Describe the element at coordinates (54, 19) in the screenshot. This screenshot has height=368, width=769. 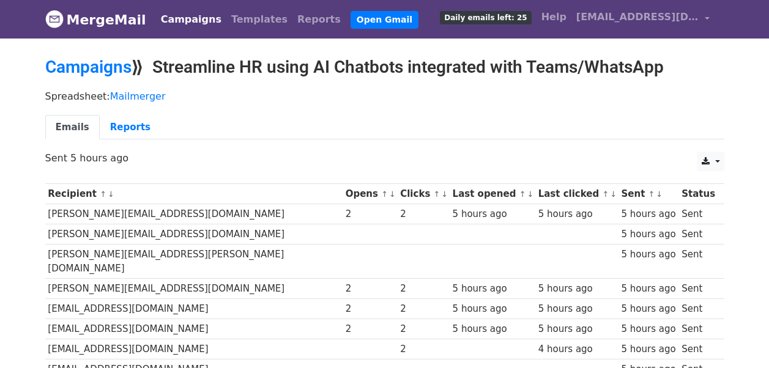
I see `img: MergeMail logo` at that location.